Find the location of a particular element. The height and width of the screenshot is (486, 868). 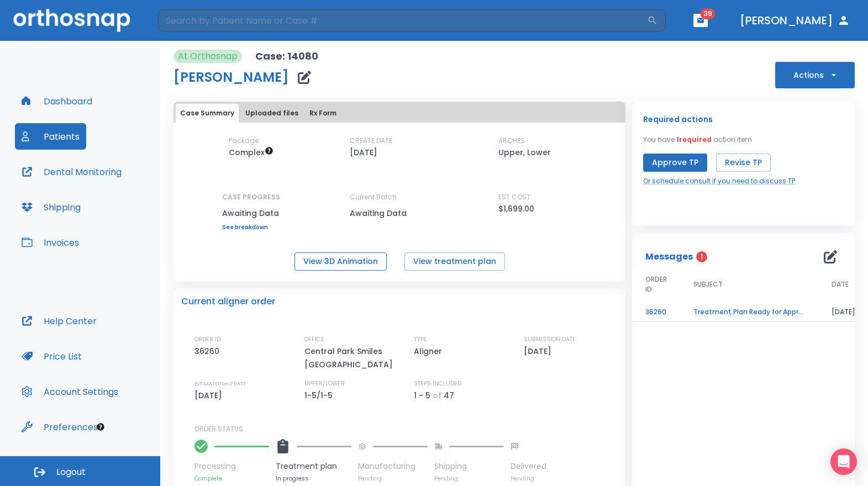

button: Revise TP is located at coordinates (744, 163).